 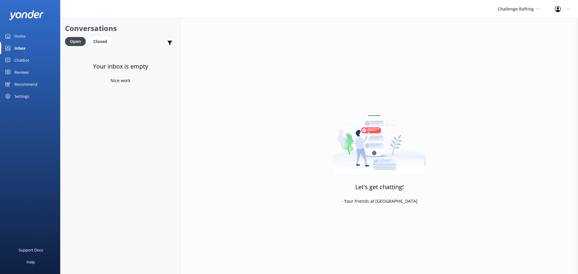 What do you see at coordinates (26, 84) in the screenshot?
I see `div: Recommend` at bounding box center [26, 84].